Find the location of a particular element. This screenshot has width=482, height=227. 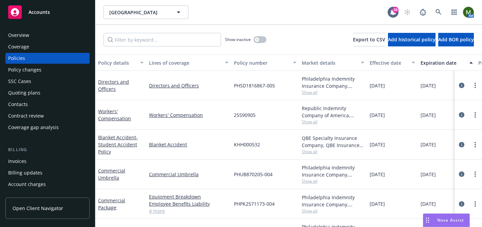

span: Show inactive is located at coordinates (238, 39).